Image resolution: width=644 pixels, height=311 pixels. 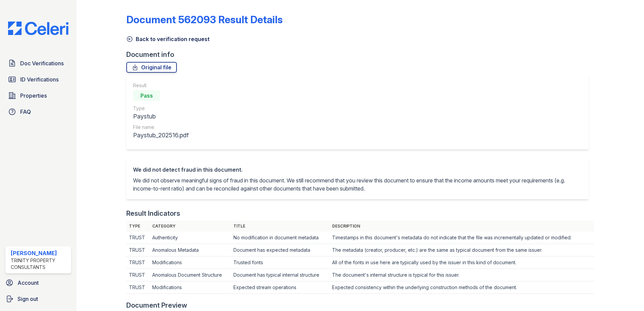 What do you see at coordinates (462, 226) in the screenshot?
I see `th: Description` at bounding box center [462, 226].